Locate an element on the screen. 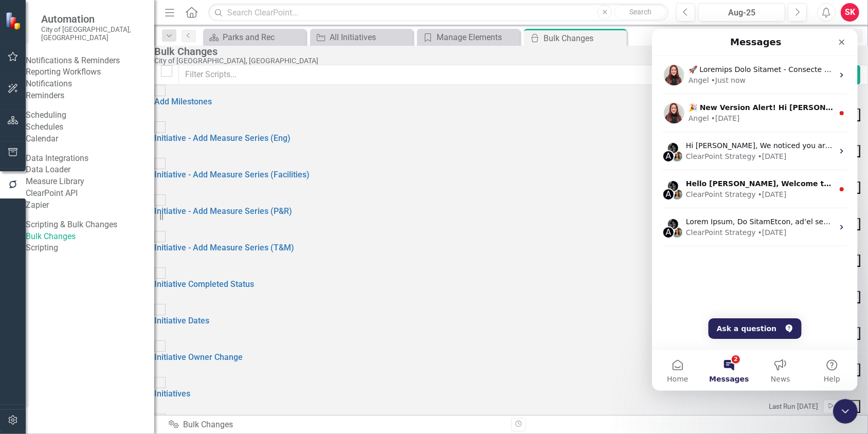 This screenshot has width=868, height=434. a: Reporting Workflows is located at coordinates (90, 72).